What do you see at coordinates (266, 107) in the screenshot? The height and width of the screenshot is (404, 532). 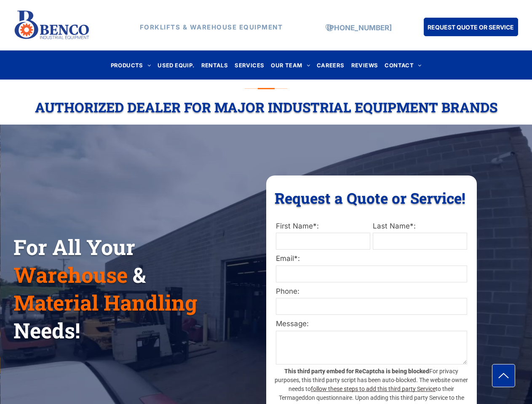 I see `span: Authorized Dealer For Major Industrial Equipment Brands` at bounding box center [266, 107].